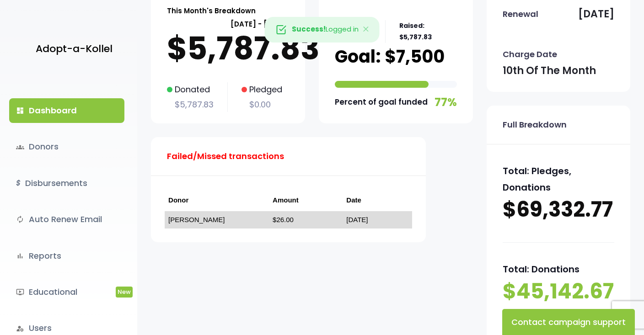 This screenshot has width=644, height=335. What do you see at coordinates (558, 179) in the screenshot?
I see `p: Total: Pledges, Donations` at bounding box center [558, 179].